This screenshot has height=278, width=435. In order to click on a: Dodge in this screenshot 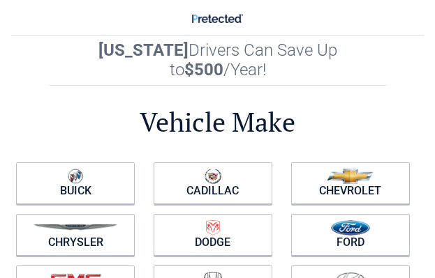, I will do `click(213, 235)`.